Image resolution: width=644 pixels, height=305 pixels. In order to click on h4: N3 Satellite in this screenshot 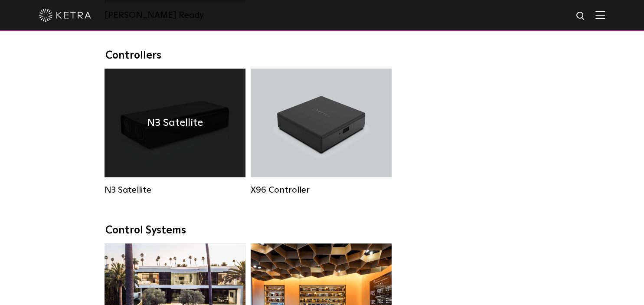, I will do `click(175, 123)`.